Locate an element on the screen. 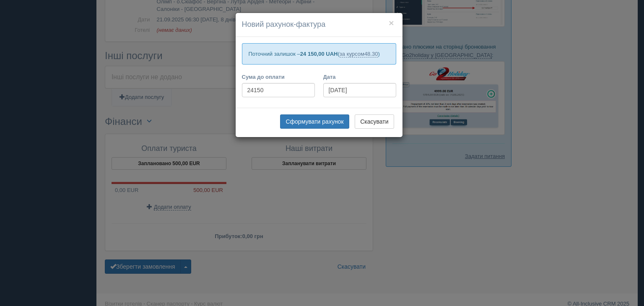 The height and width of the screenshot is (306, 644). a: за курсом48.30 is located at coordinates (359, 54).